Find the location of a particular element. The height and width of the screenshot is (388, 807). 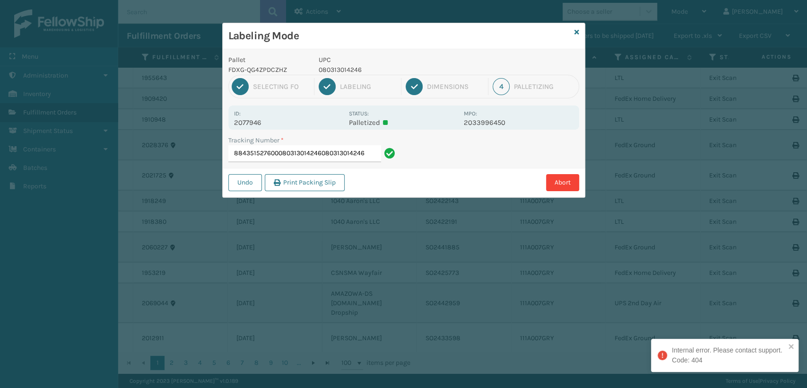

label: Id: is located at coordinates (237, 114).